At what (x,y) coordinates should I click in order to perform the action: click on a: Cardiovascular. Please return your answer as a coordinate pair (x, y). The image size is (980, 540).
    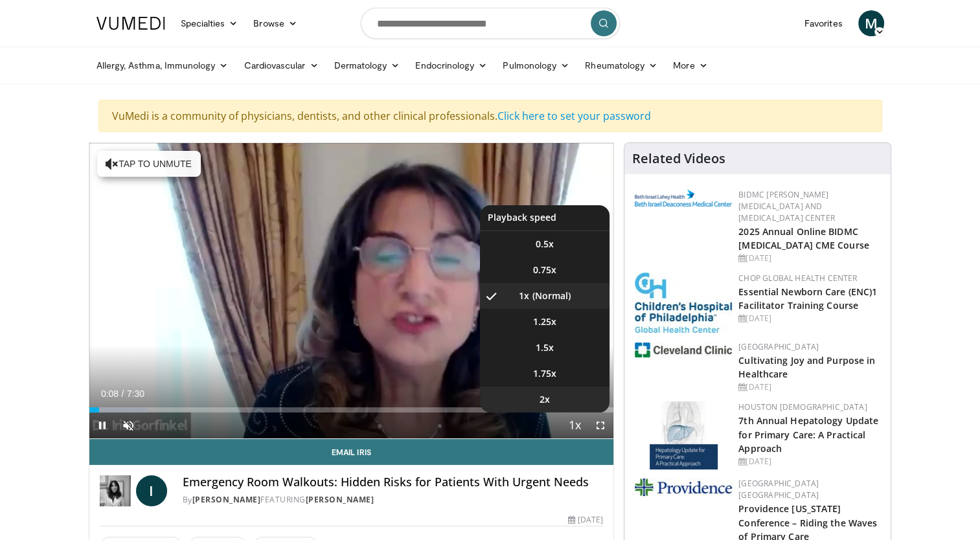
    Looking at the image, I should click on (281, 65).